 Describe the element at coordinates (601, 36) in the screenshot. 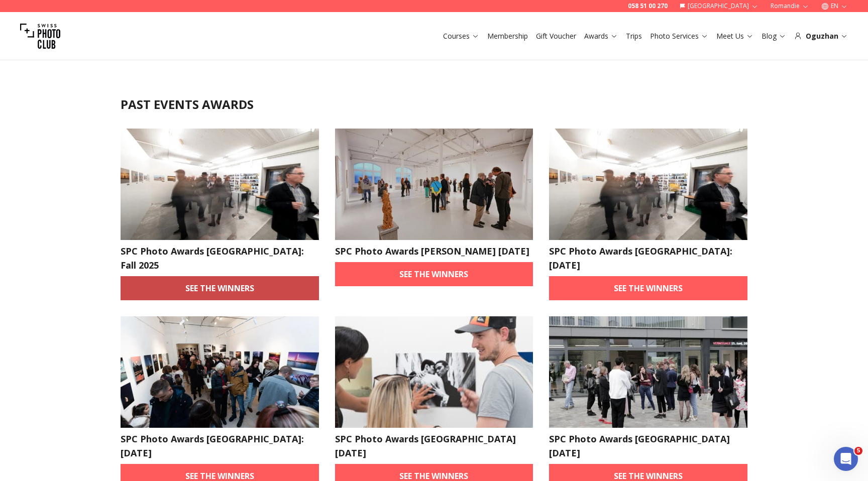

I see `button: Awards` at that location.